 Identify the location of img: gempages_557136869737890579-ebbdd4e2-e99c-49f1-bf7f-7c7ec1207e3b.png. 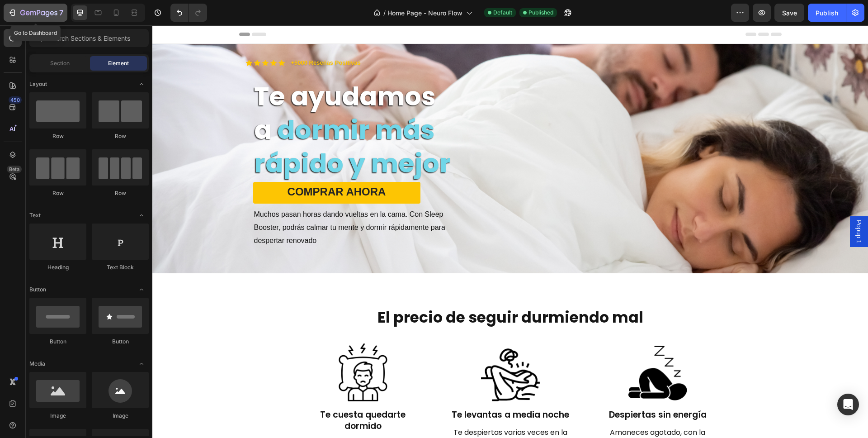
(211, 347).